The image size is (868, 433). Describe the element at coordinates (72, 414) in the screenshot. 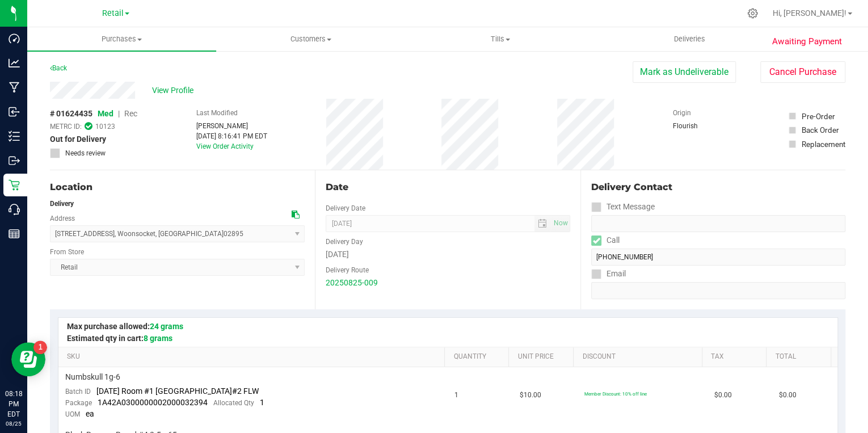

I see `span: UOM` at that location.